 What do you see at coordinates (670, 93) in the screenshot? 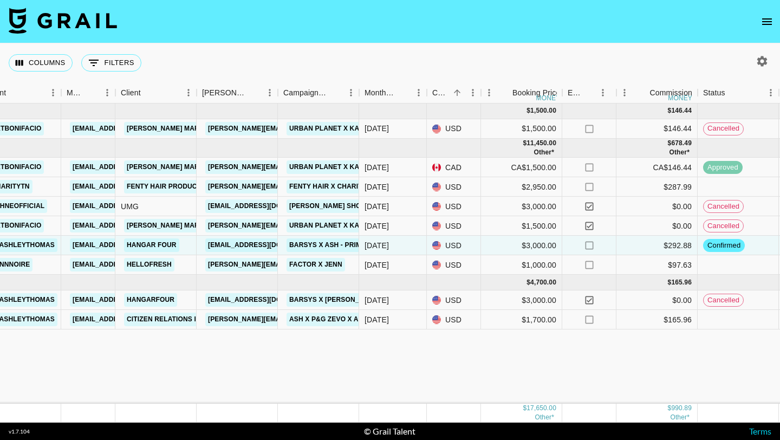
I see `div: Commission` at bounding box center [670, 93].